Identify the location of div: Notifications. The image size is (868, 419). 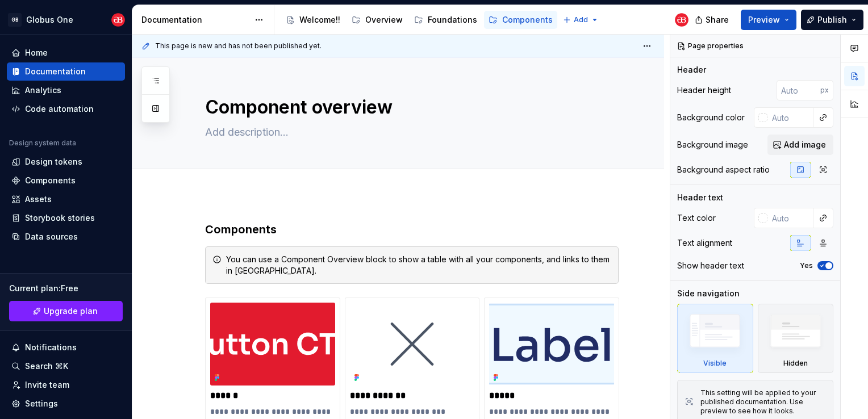
(51, 347).